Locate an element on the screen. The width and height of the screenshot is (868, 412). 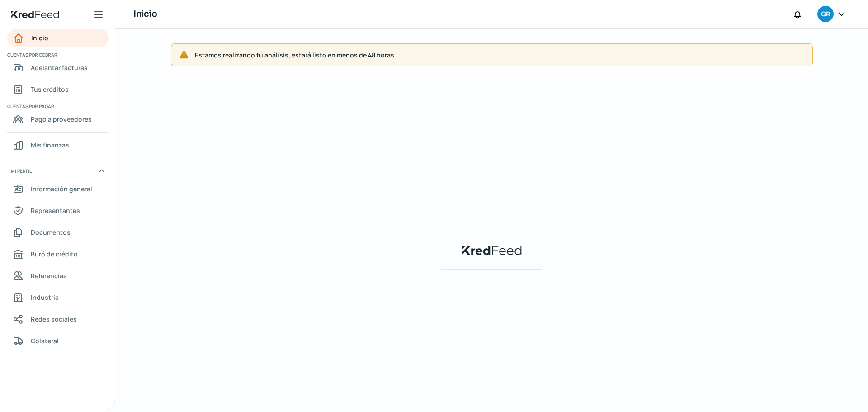
span: Documentos is located at coordinates (50, 232).